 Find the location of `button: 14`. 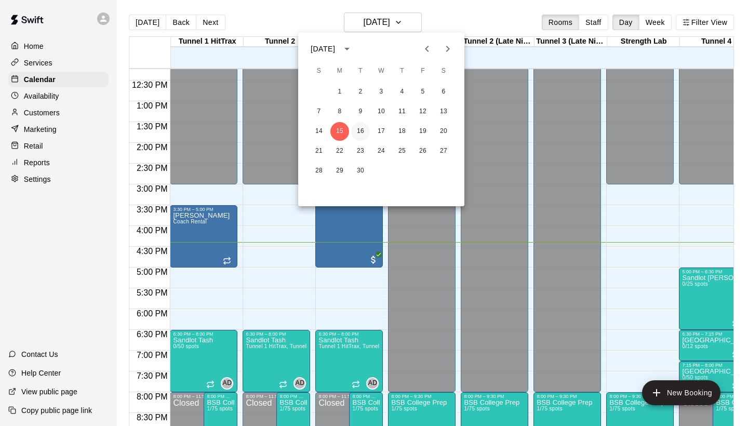

button: 14 is located at coordinates (319, 131).